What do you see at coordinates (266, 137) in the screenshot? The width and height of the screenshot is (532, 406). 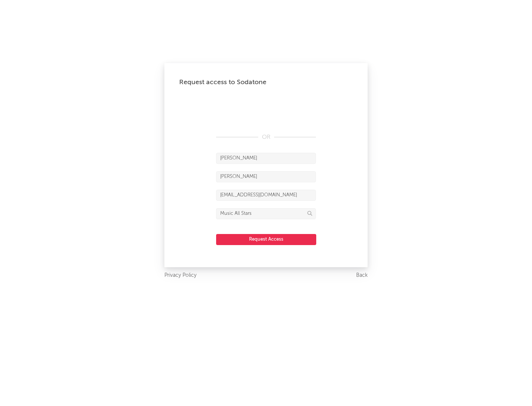 I see `div: OR` at bounding box center [266, 137].